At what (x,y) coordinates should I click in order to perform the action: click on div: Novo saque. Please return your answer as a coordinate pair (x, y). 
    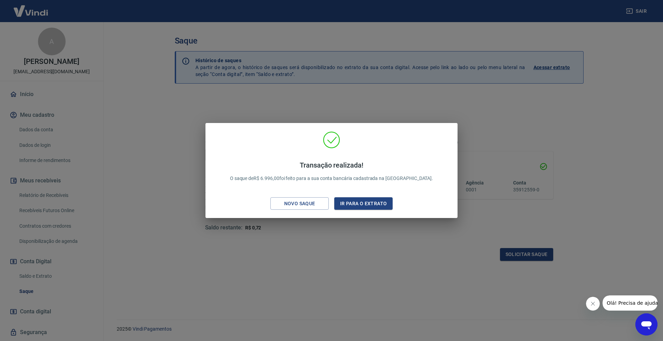
    Looking at the image, I should click on (300, 203).